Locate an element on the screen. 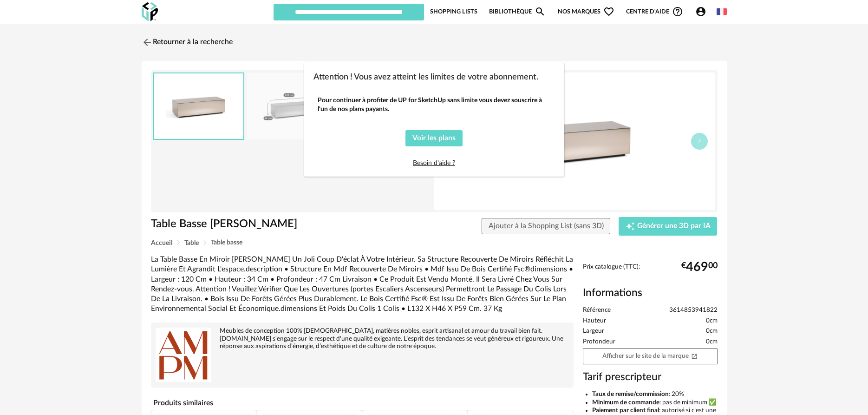 The image size is (868, 415). div: dialog is located at coordinates (435, 119).